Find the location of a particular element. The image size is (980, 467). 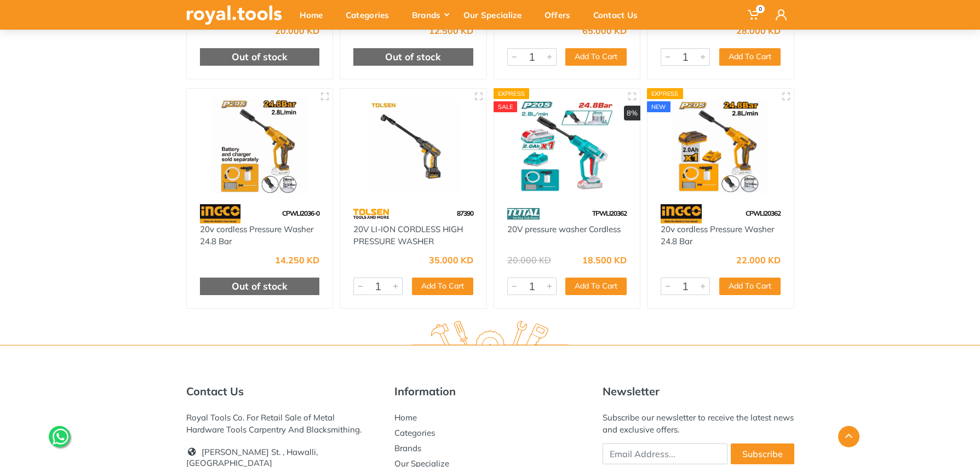

h5: Contact Us is located at coordinates (282, 392).